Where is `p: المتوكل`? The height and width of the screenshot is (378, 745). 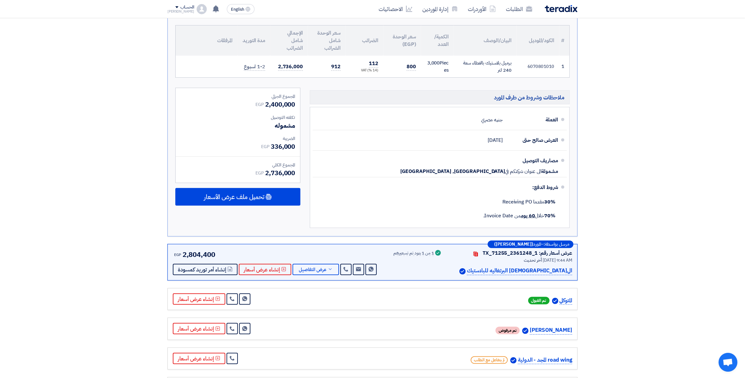
p: المتوكل is located at coordinates (566, 300).